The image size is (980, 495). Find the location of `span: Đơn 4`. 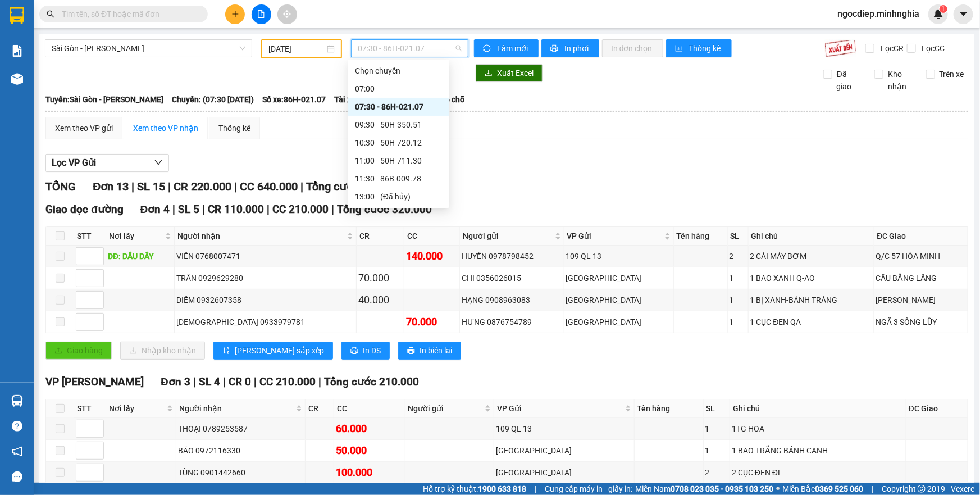

span: Đơn 4 is located at coordinates (155, 209).